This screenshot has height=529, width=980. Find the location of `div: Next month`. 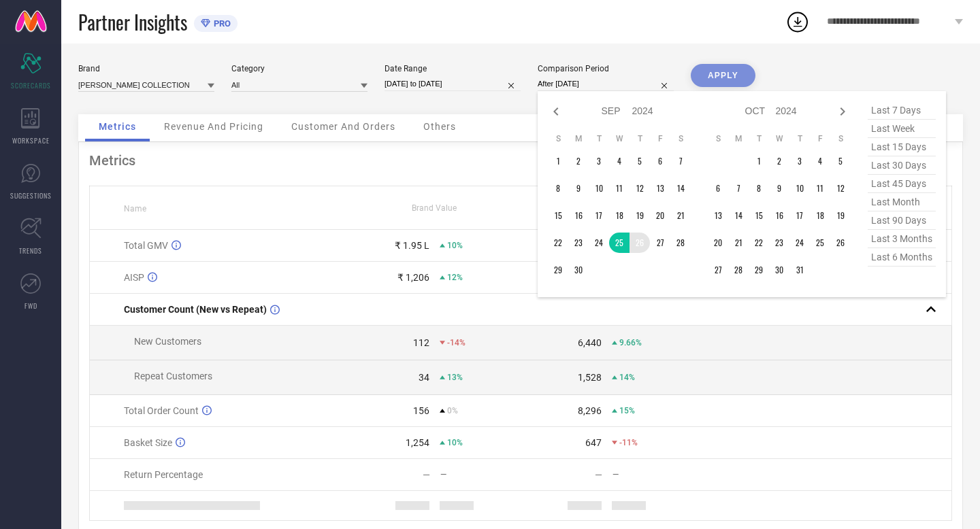

div: Next month is located at coordinates (843, 111).